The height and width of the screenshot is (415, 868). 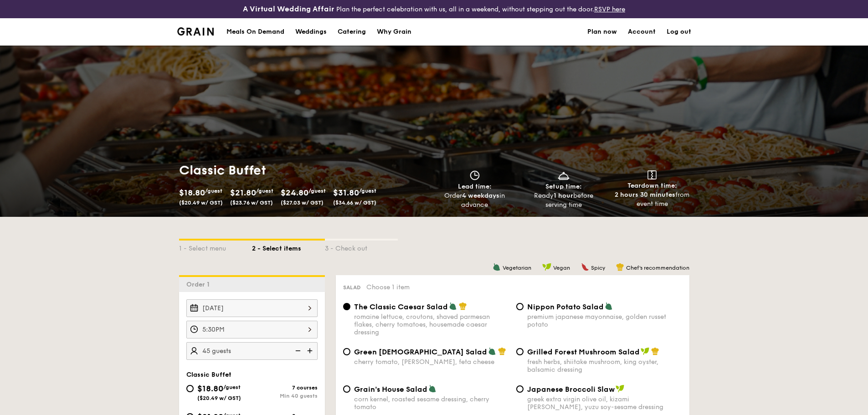 I want to click on span: $21.80, so click(x=243, y=193).